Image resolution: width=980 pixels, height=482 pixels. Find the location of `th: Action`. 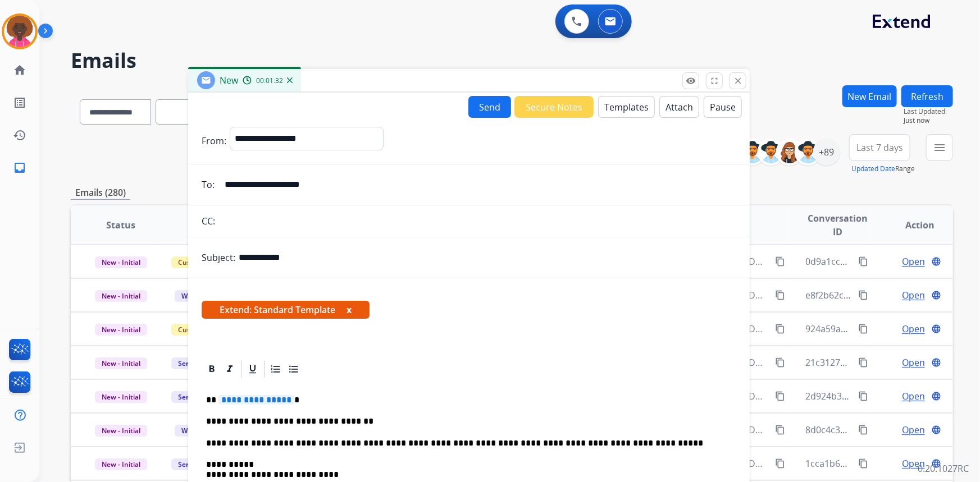

th: Action is located at coordinates (912, 225).